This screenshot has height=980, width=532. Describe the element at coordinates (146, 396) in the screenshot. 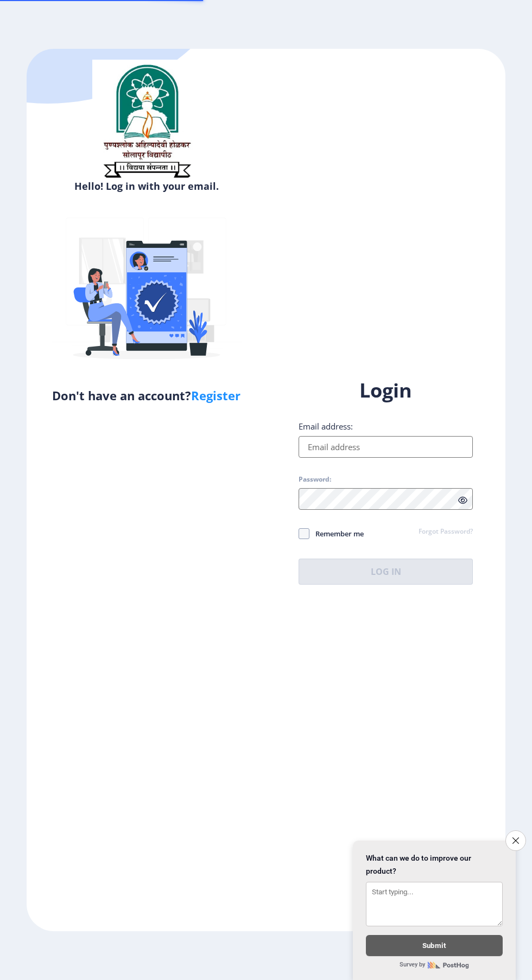

I see `h5: Don't have an account?` at that location.